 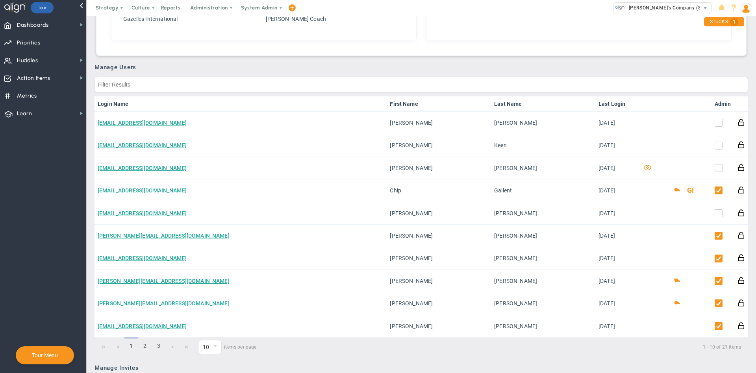 I want to click on h3: Manage Users, so click(x=421, y=67).